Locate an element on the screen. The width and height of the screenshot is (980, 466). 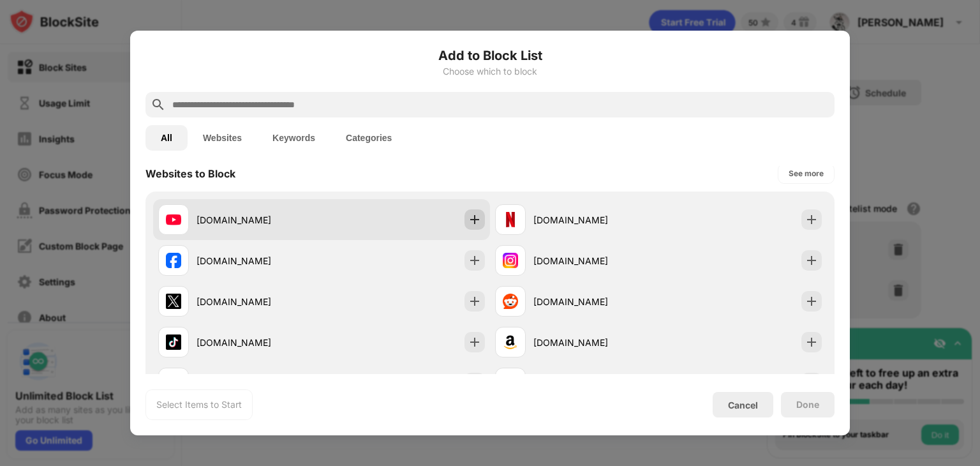
div: Cancel is located at coordinates (742, 405).